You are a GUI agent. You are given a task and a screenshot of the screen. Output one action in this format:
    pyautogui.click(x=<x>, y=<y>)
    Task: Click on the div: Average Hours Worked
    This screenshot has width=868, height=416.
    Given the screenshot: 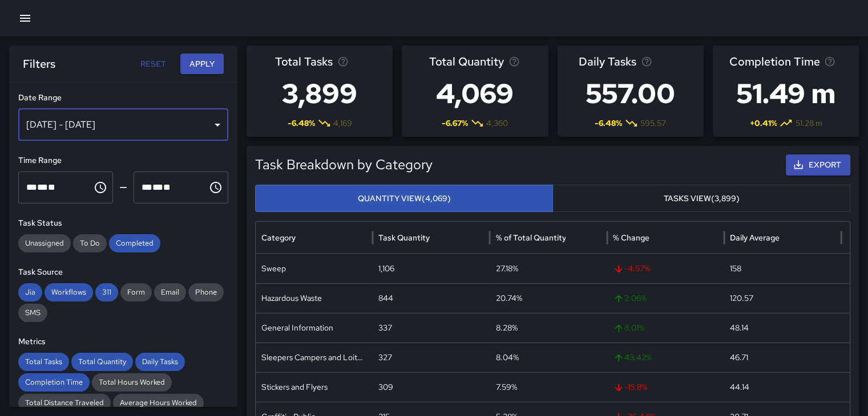 What is the action you would take?
    pyautogui.click(x=158, y=403)
    